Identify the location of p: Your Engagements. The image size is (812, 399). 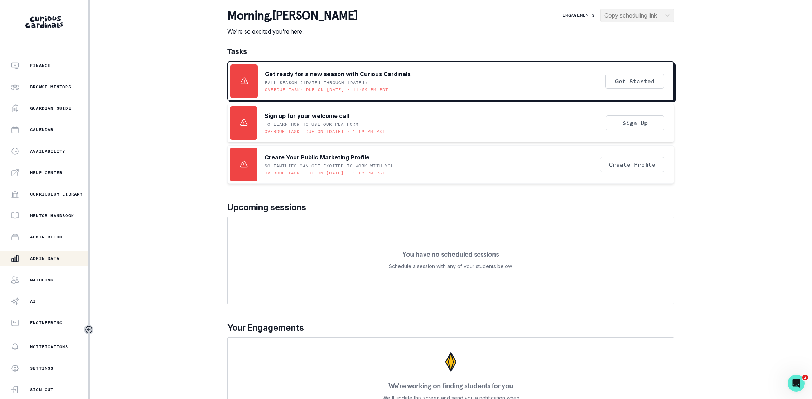
(451, 328).